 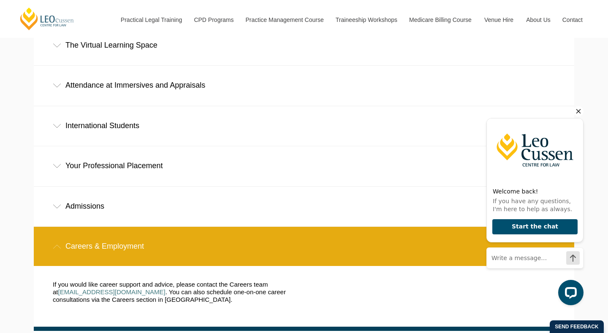 I want to click on div: The Virtual Learning Space, so click(x=304, y=45).